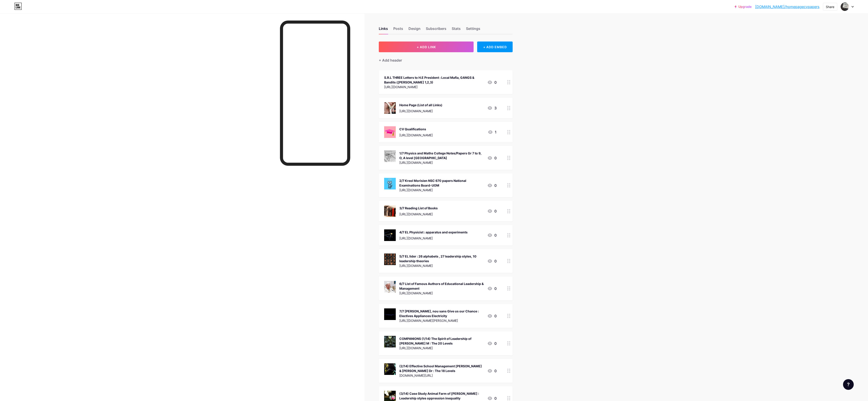  Describe the element at coordinates (421, 105) in the screenshot. I see `div: Home Page (List of all Links)` at that location.